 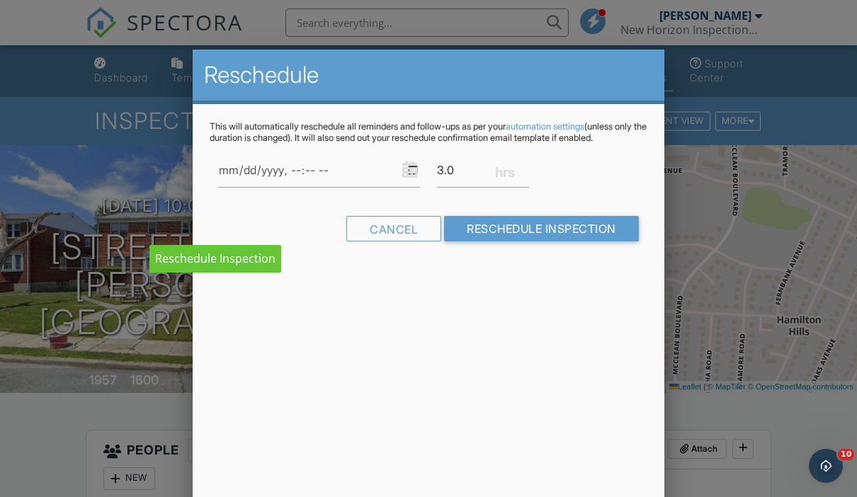 I want to click on input: Reschedule Inspection, so click(x=541, y=229).